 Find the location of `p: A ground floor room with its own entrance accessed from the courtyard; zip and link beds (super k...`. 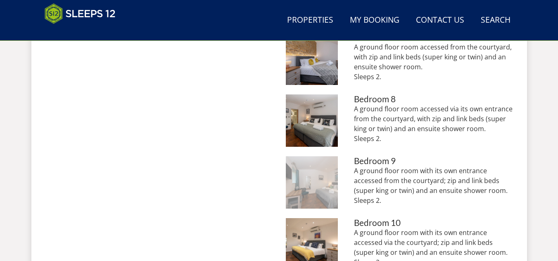

p: A ground floor room with its own entrance accessed from the courtyard; zip and link beds (super k... is located at coordinates (433, 186).